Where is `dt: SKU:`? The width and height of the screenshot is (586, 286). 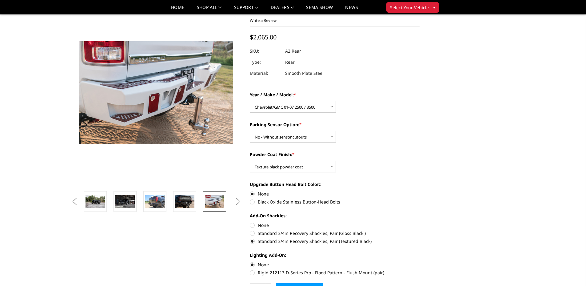
dt: SKU: is located at coordinates (265, 51).